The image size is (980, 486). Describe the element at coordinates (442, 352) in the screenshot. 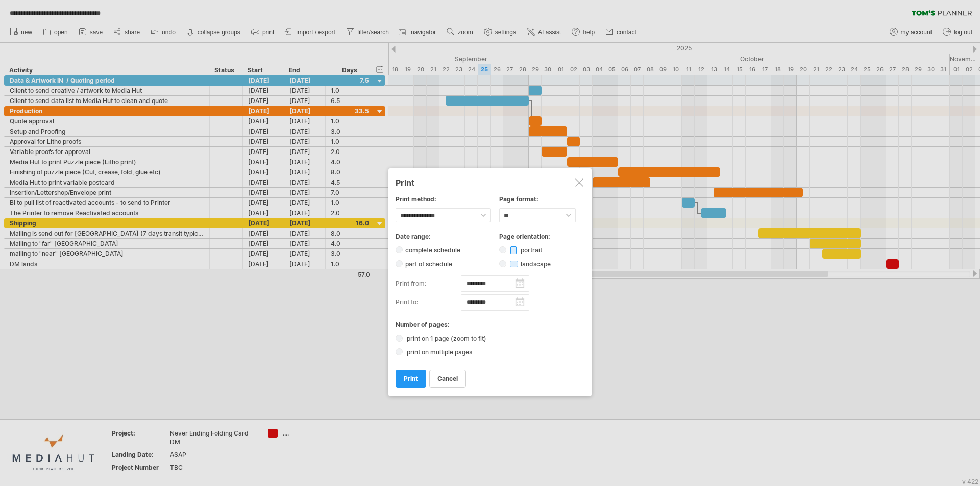

I see `label: print on multiple pages` at that location.